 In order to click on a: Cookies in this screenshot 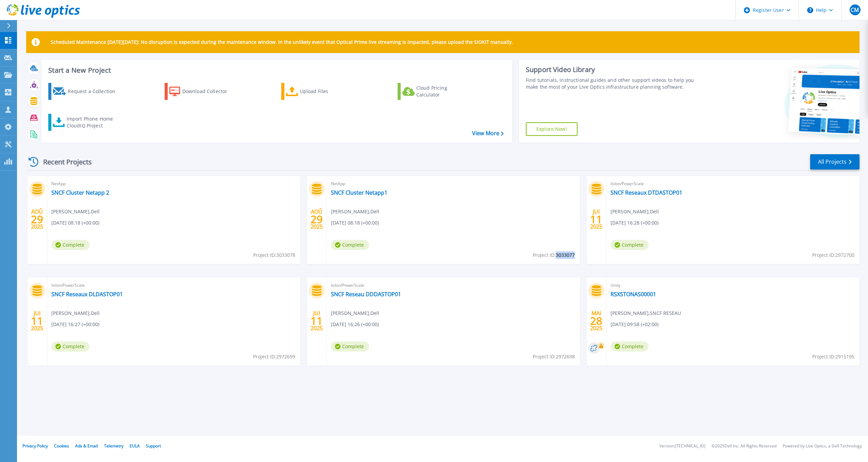, I will do `click(62, 446)`.